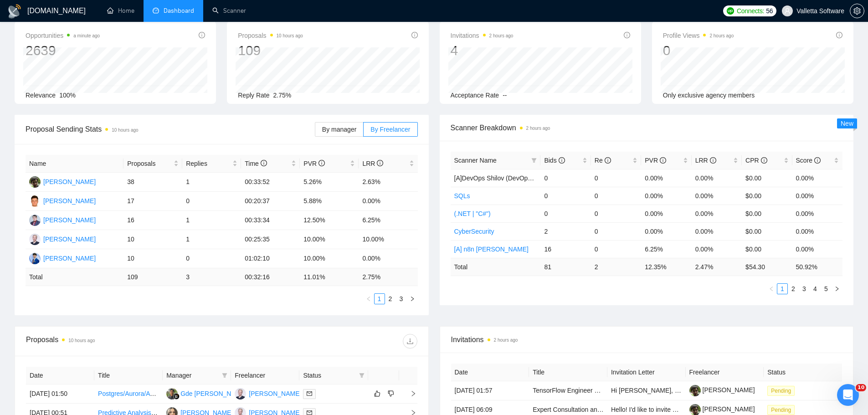 The height and width of the screenshot is (415, 868). I want to click on span: 10, so click(860, 387).